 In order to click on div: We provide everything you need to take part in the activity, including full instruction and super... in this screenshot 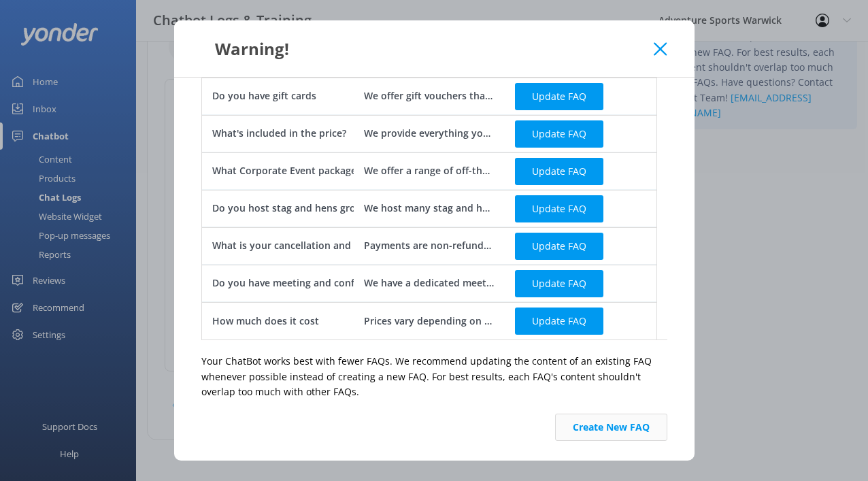, I will do `click(429, 134)`.